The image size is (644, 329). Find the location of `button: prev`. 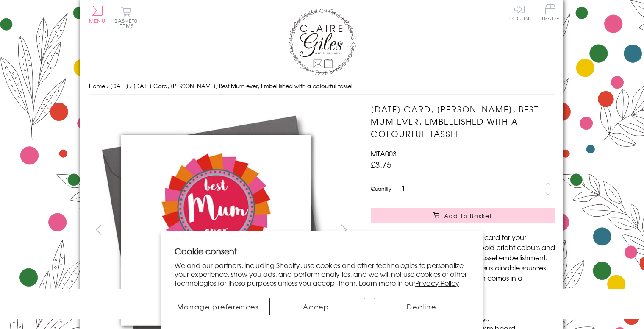

button: prev is located at coordinates (98, 229).